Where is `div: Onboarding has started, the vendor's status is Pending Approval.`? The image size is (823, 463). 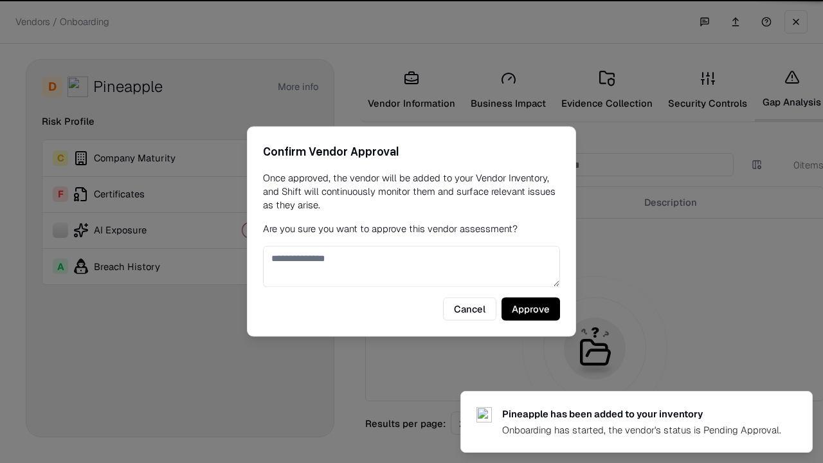
div: Onboarding has started, the vendor's status is Pending Approval. is located at coordinates (642, 430).